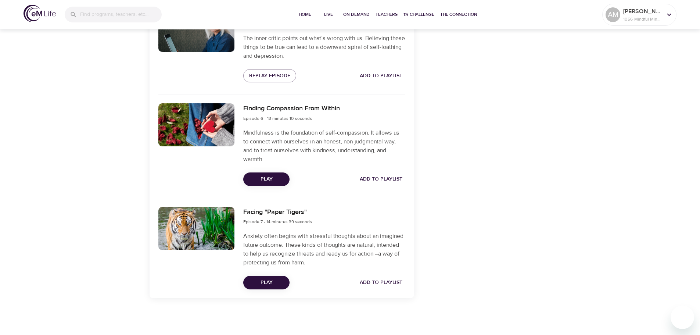 Image resolution: width=700 pixels, height=335 pixels. I want to click on span: 1% Challenge, so click(419, 14).